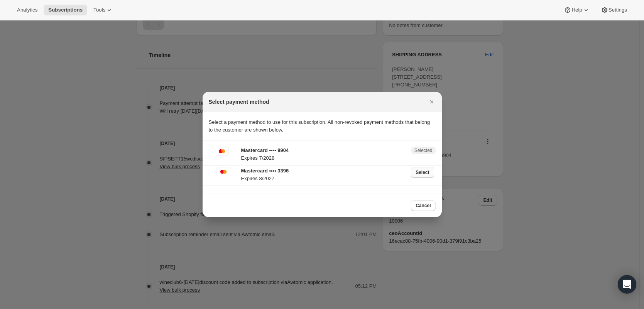 Image resolution: width=644 pixels, height=309 pixels. What do you see at coordinates (627, 284) in the screenshot?
I see `div: Open Intercom Messenger` at bounding box center [627, 284].